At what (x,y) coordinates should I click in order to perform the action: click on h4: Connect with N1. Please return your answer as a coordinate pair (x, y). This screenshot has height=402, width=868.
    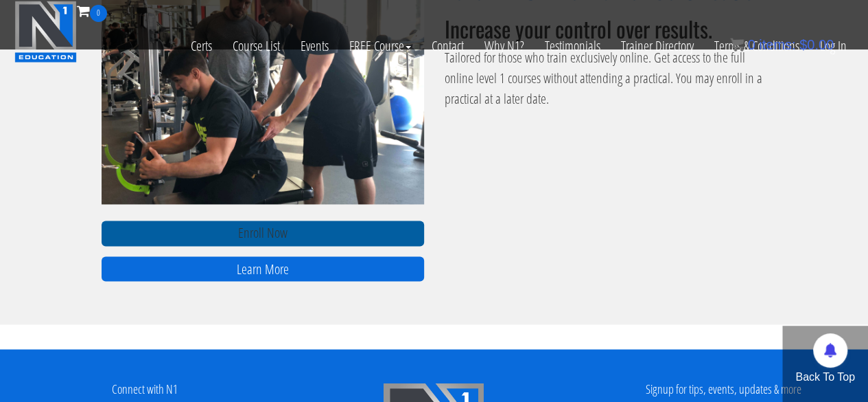
    Looking at the image, I should click on (145, 389).